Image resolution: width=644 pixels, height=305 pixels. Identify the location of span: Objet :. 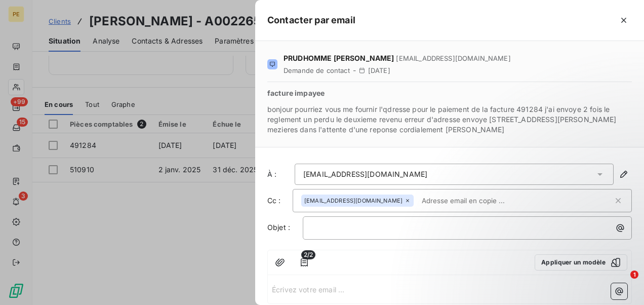
(279, 227).